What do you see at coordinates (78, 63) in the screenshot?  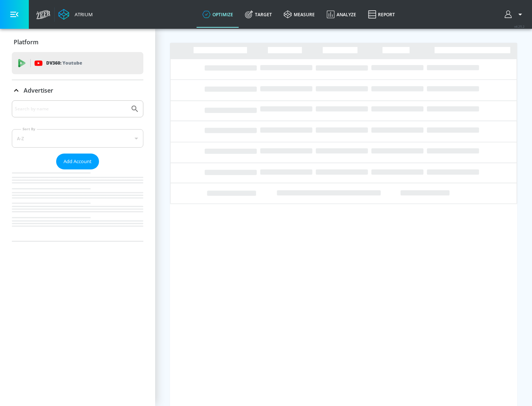 I see `div: DV360: Youtube` at bounding box center [78, 63].